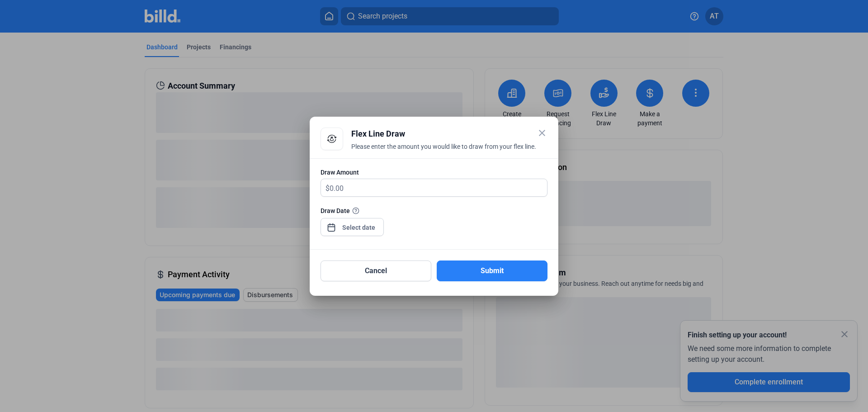 The image size is (868, 412). What do you see at coordinates (434, 210) in the screenshot?
I see `div: Draw Date` at bounding box center [434, 210].